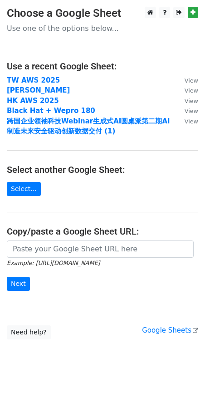 The width and height of the screenshot is (205, 417). What do you see at coordinates (33, 101) in the screenshot?
I see `strong: HK AWS 2025` at bounding box center [33, 101].